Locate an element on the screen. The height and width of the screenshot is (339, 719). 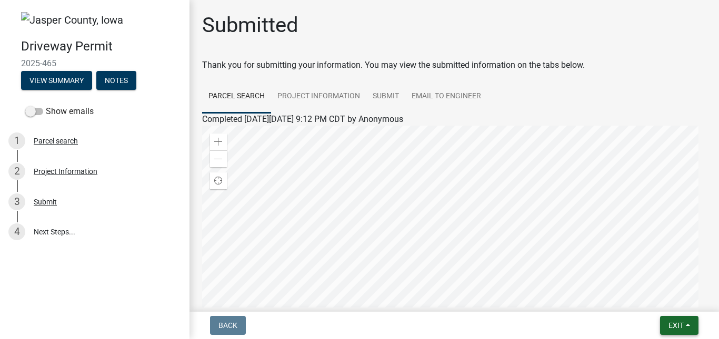
img: Jasper County, Iowa is located at coordinates (72, 20).